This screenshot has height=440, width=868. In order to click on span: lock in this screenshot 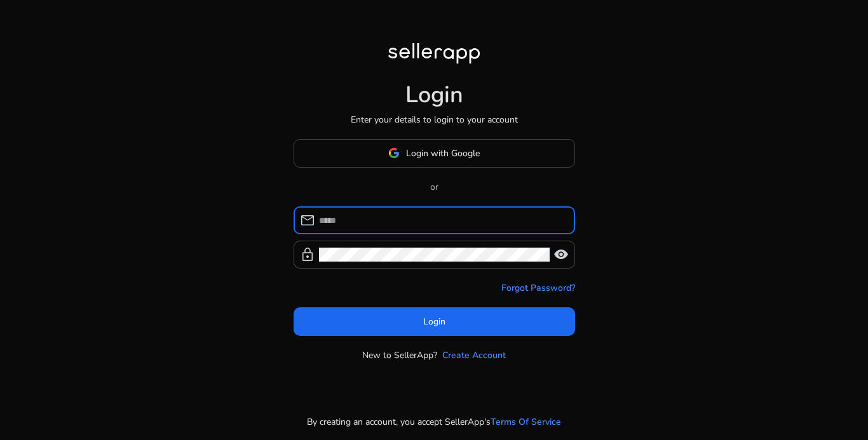, I will do `click(307, 254)`.